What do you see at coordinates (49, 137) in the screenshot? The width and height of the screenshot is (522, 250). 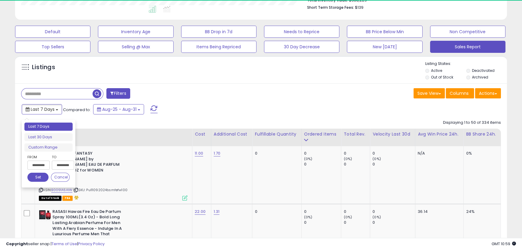 I see `li: Last 30 Days` at bounding box center [49, 137].